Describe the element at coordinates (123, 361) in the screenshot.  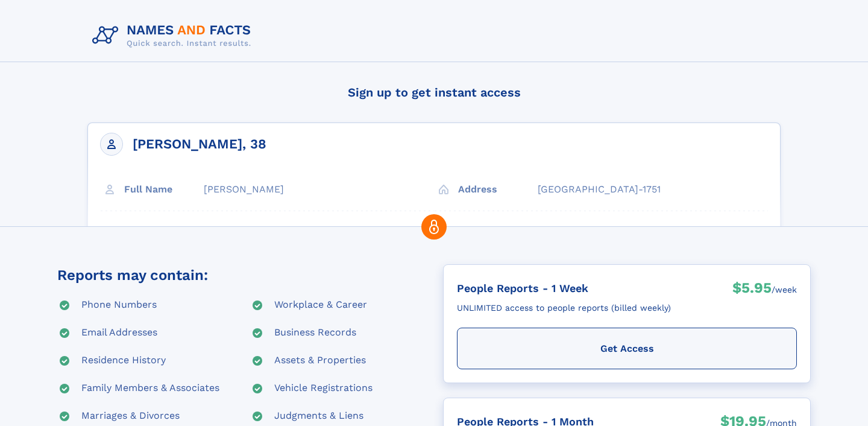
I see `div: Residence History` at that location.